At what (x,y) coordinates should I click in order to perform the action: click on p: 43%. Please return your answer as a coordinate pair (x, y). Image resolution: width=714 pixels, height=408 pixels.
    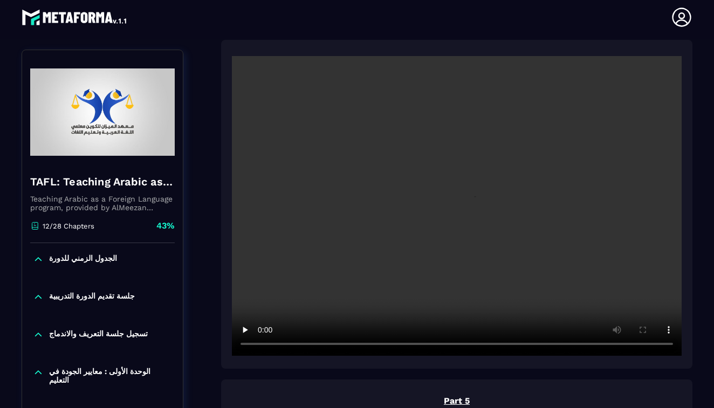
    Looking at the image, I should click on (166, 226).